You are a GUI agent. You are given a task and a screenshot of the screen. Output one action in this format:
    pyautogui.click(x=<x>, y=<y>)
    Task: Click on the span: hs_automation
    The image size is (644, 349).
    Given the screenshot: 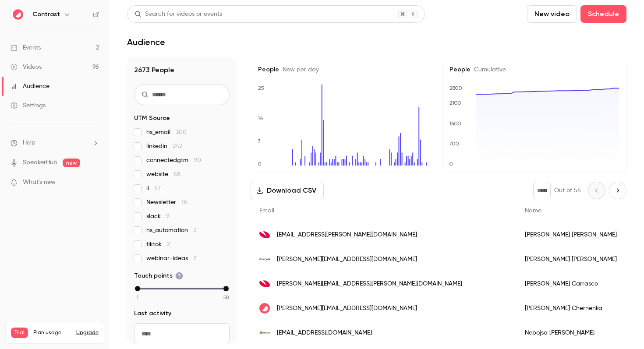 What is the action you would take?
    pyautogui.click(x=172, y=230)
    